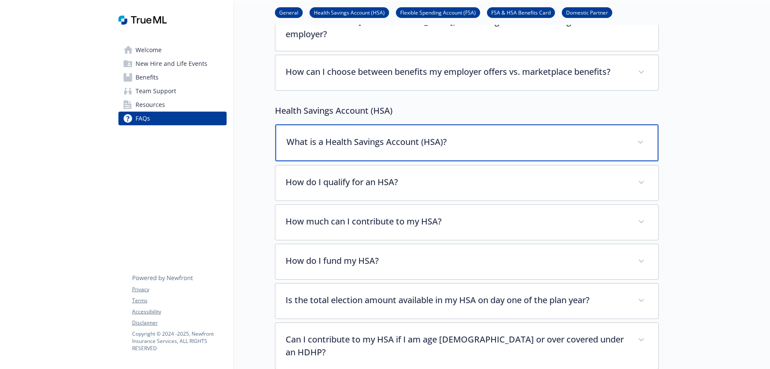  What do you see at coordinates (467, 262) in the screenshot?
I see `div: How do I fund my HSA?` at bounding box center [467, 262].